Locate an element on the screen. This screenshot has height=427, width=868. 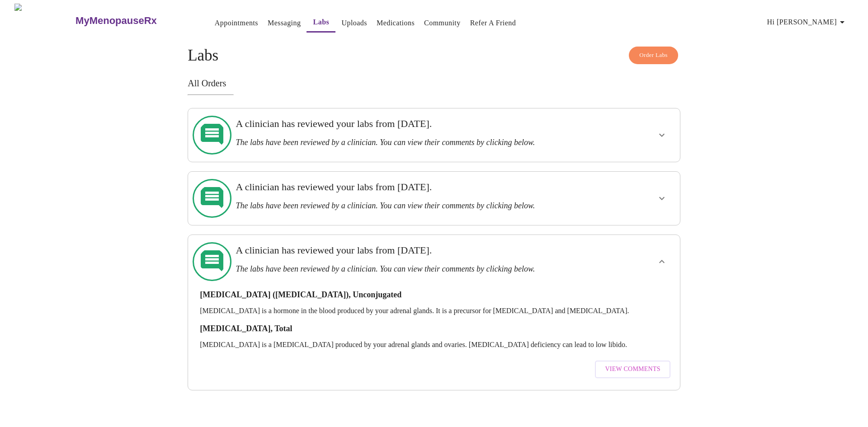
span: Order Labs is located at coordinates (653, 55).